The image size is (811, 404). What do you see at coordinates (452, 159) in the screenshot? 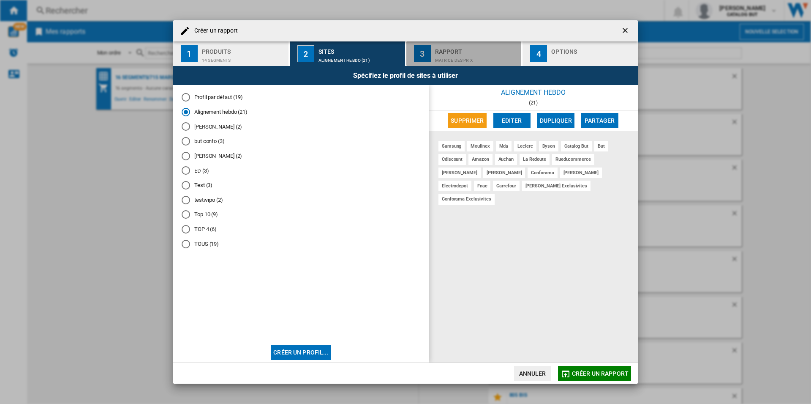
I see `div: cdiscount` at bounding box center [452, 159].